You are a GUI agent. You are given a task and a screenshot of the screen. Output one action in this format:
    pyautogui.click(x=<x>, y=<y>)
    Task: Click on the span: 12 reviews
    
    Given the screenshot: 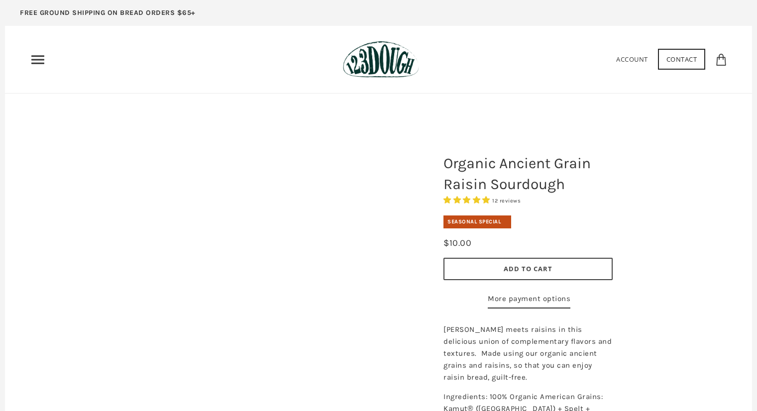 What is the action you would take?
    pyautogui.click(x=506, y=200)
    